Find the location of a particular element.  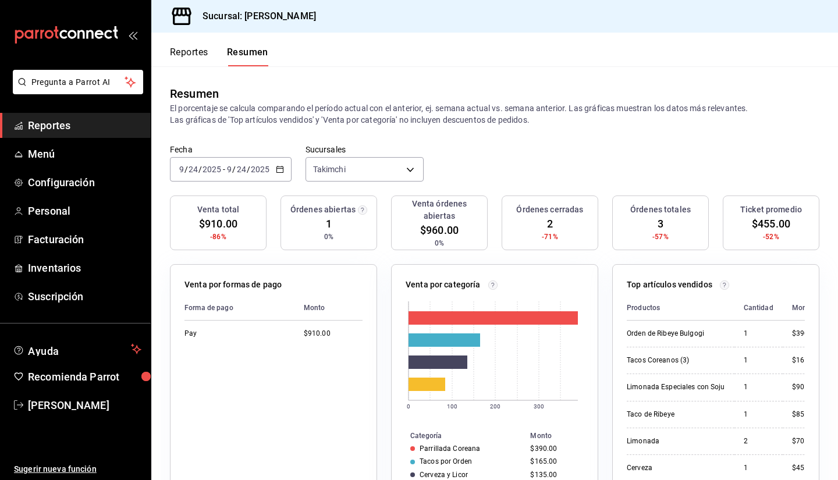

div: Orden de Ribeye Bulgogi is located at coordinates (675, 333).